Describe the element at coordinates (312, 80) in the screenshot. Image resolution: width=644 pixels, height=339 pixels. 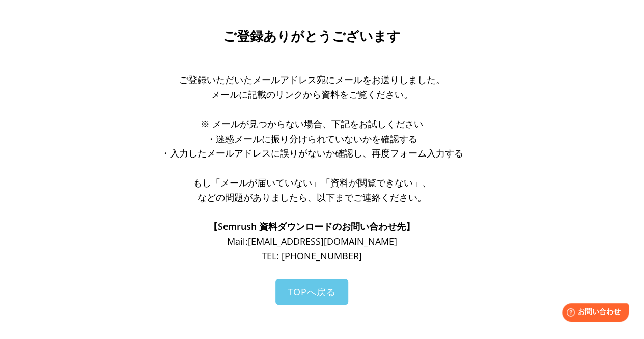
I see `span: ご登録いただいたメールアドレス宛にメールをお送りしました。` at that location.